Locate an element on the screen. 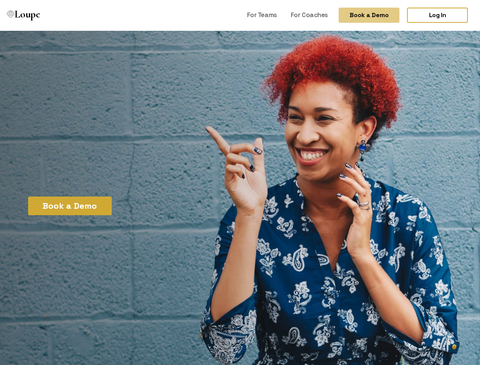 The image size is (480, 365). a: For Coaches is located at coordinates (309, 15).